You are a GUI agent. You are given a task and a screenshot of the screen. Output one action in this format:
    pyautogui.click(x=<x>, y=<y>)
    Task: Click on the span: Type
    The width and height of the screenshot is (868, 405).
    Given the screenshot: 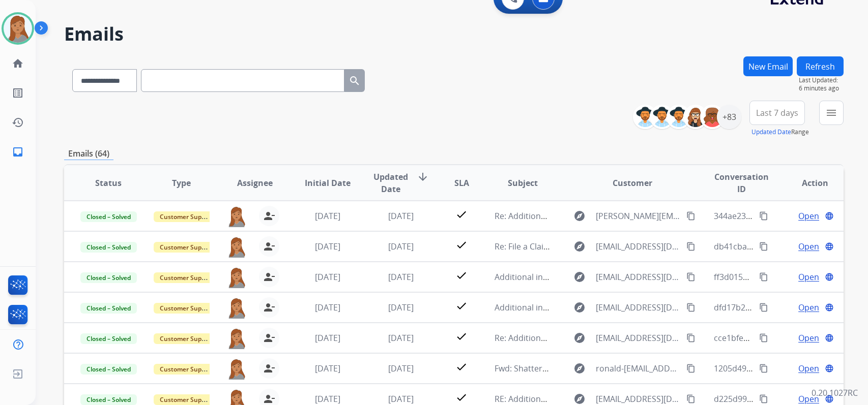 What is the action you would take?
    pyautogui.click(x=181, y=183)
    